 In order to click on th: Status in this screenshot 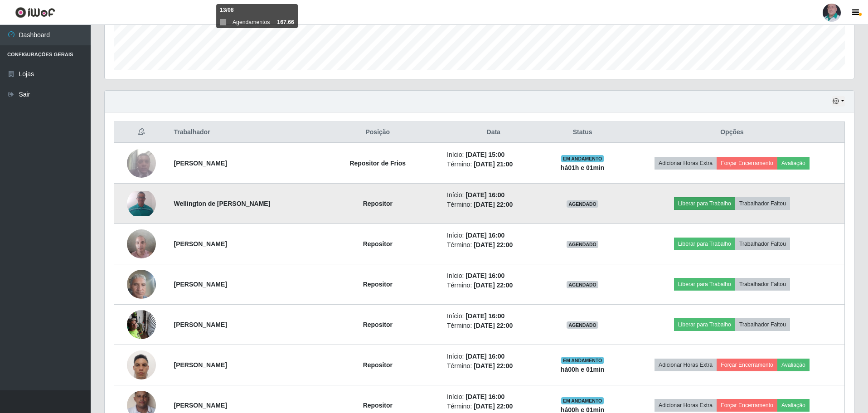, I will do `click(582, 132)`.